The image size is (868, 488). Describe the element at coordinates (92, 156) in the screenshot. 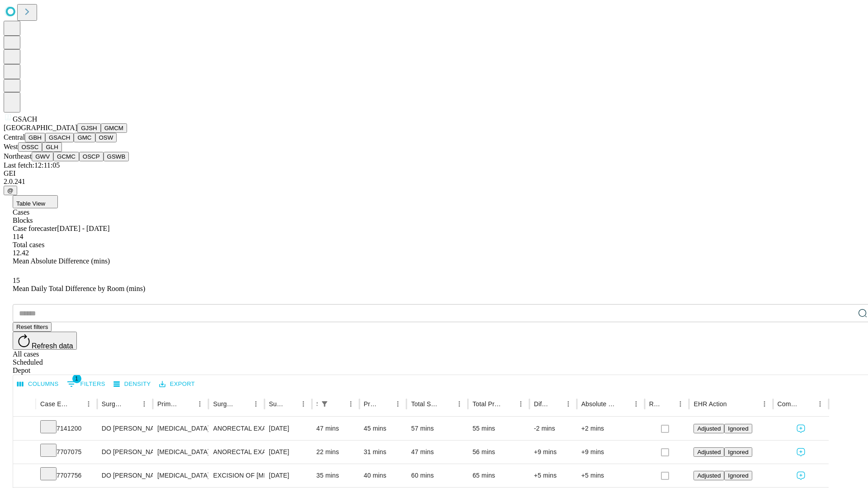

I see `button: OSCP` at that location.